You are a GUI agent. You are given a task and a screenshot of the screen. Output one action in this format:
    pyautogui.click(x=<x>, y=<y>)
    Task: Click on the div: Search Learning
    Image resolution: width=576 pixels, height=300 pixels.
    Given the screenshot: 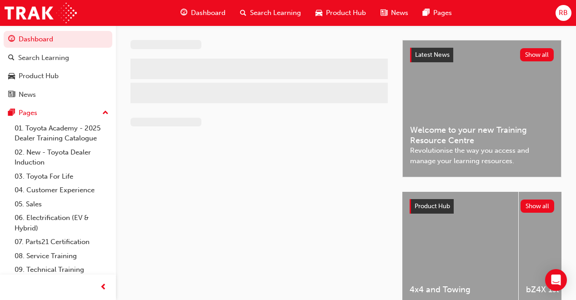 What is the action you would take?
    pyautogui.click(x=44, y=58)
    